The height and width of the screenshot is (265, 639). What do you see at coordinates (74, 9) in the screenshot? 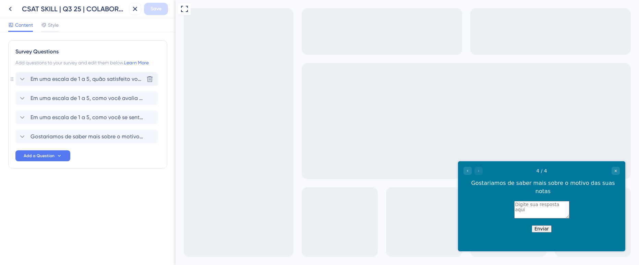
I see `div: CSAT SKILL | Q3 25 | COLABORADOR` at bounding box center [74, 9].